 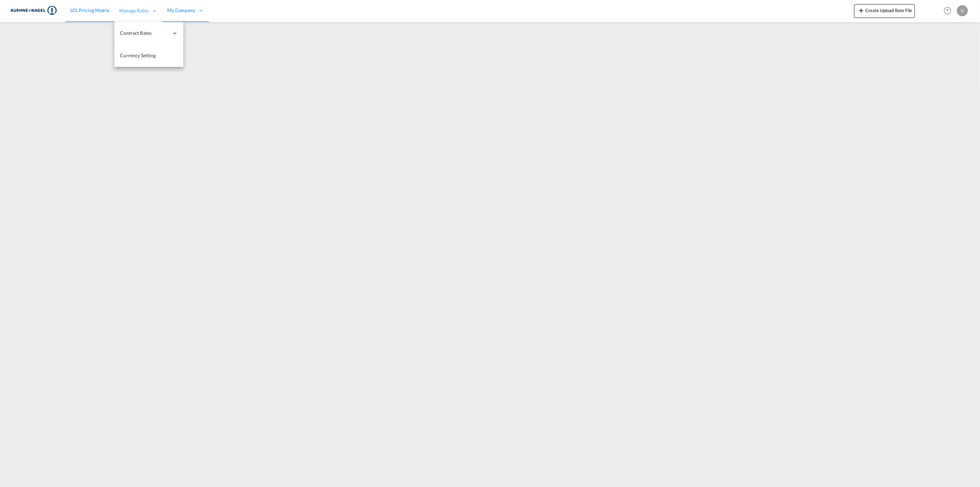 What do you see at coordinates (133, 11) in the screenshot?
I see `span: Manage Rates` at bounding box center [133, 11].